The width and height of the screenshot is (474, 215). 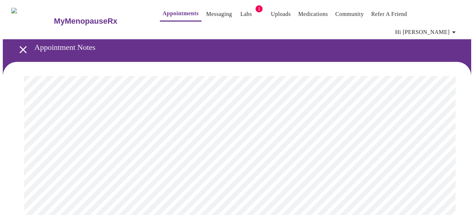 I want to click on a: Uploads, so click(x=281, y=14).